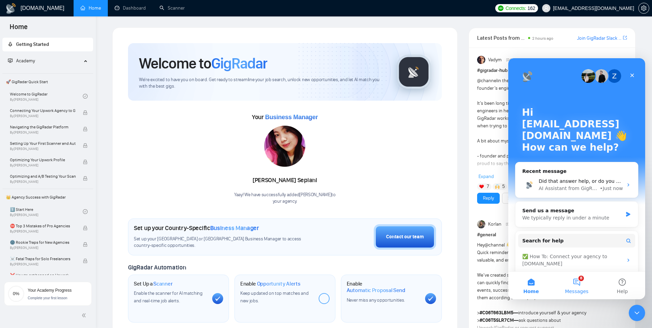 Image resolution: width=652 pixels, height=328 pixels. I want to click on div: Send us a message, so click(64, 152).